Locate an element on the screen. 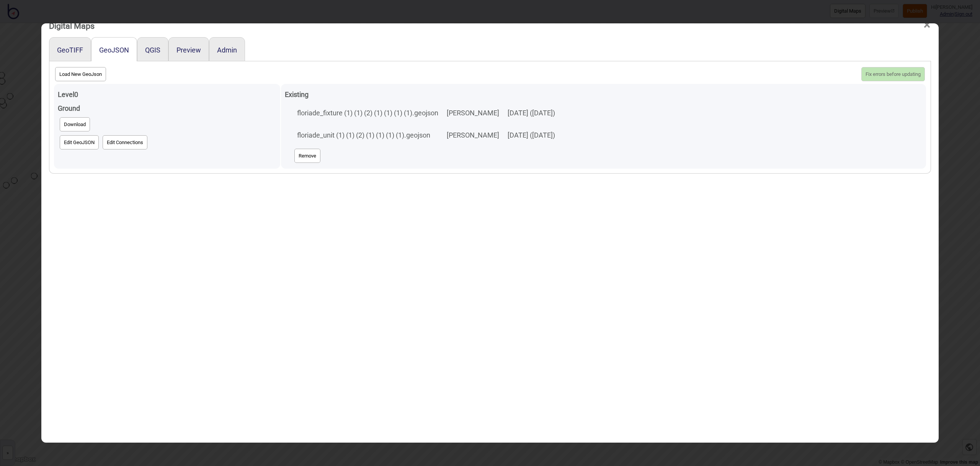  button: GeoJSON is located at coordinates (114, 50).